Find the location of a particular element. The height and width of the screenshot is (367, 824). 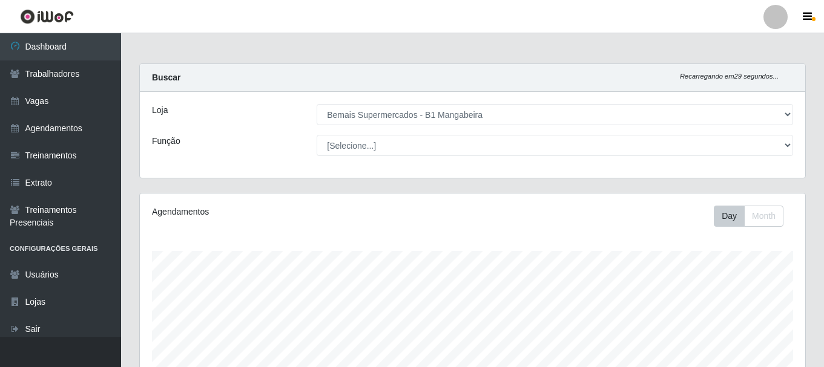

button: Day is located at coordinates (729, 216).